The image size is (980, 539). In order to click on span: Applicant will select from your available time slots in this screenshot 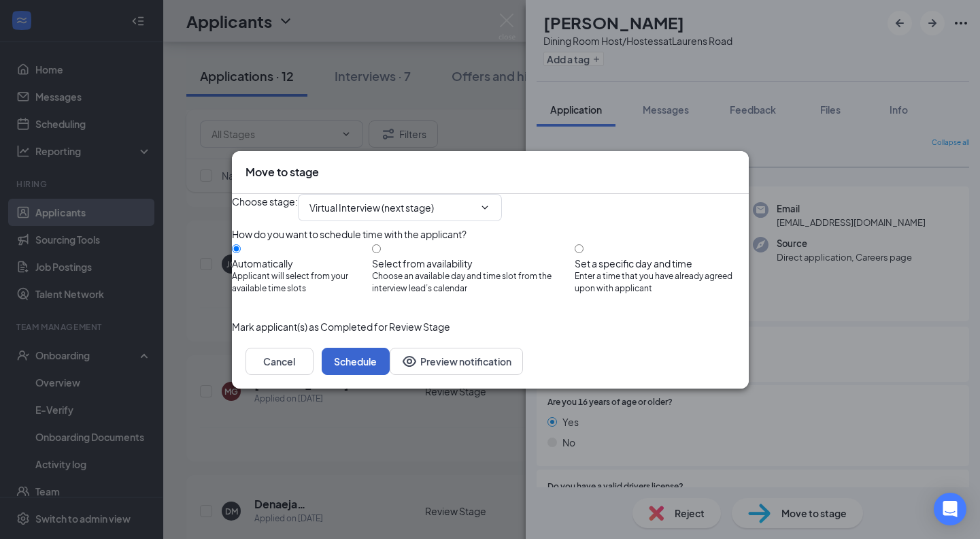, I will do `click(302, 283)`.